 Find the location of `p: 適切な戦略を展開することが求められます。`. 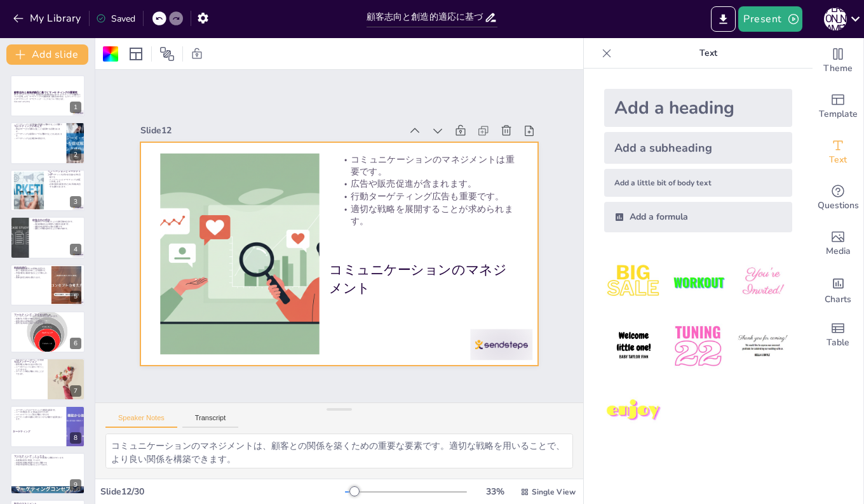

p: 適切な戦略を展開することが求められます。 is located at coordinates (429, 215).